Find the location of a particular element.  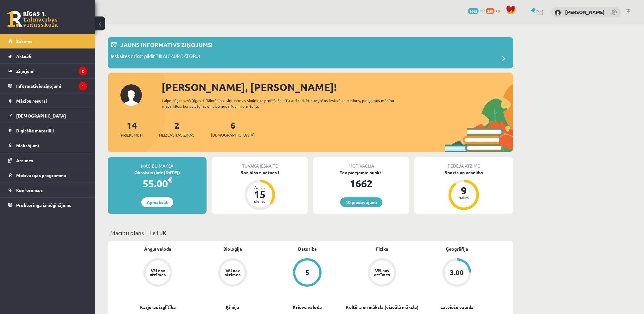

span: Priekšmeti is located at coordinates (132, 135).